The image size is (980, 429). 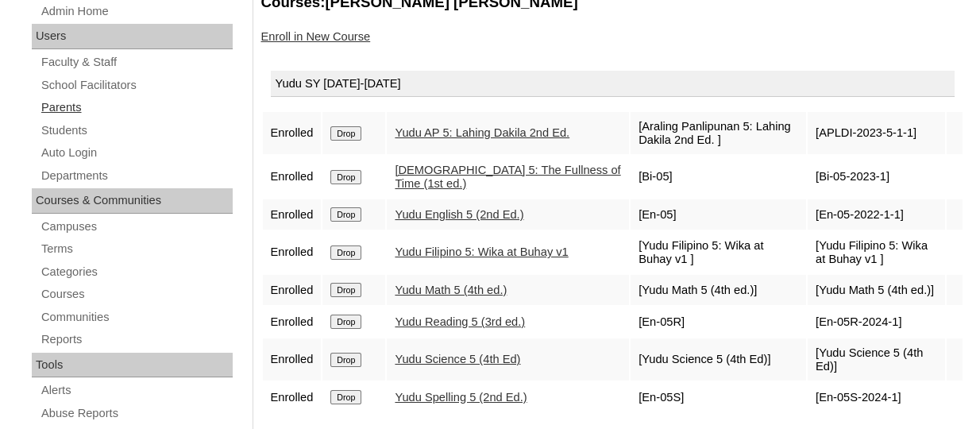 I want to click on a: Faculty & Staff, so click(x=136, y=62).